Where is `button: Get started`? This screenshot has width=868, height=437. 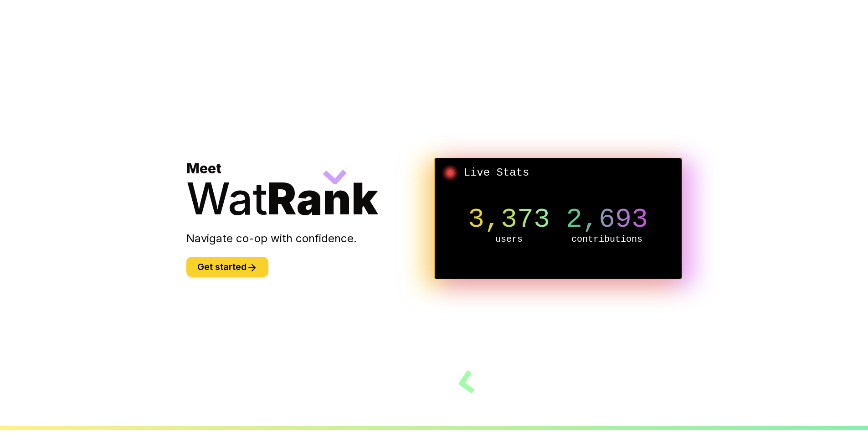 button: Get started is located at coordinates (227, 267).